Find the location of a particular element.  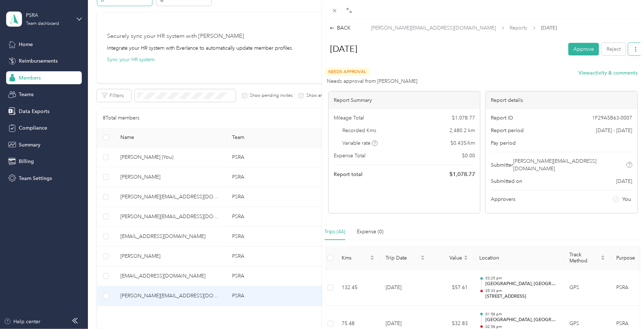

span: Report ID is located at coordinates (502, 118).